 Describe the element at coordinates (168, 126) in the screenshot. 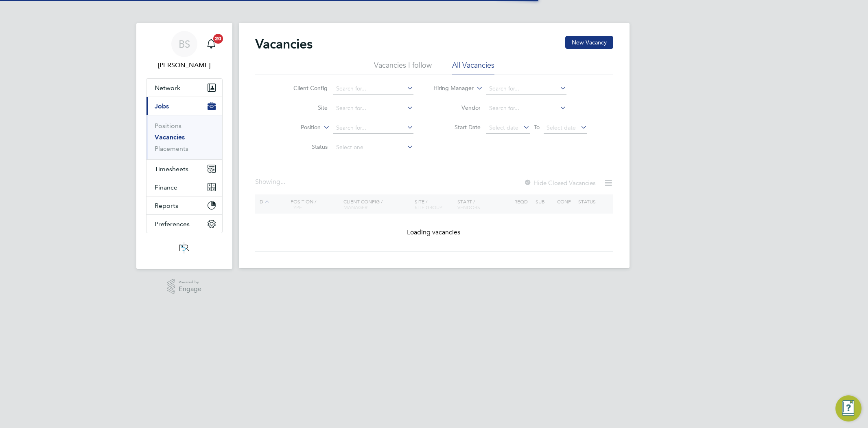

I see `a: Positions` at that location.